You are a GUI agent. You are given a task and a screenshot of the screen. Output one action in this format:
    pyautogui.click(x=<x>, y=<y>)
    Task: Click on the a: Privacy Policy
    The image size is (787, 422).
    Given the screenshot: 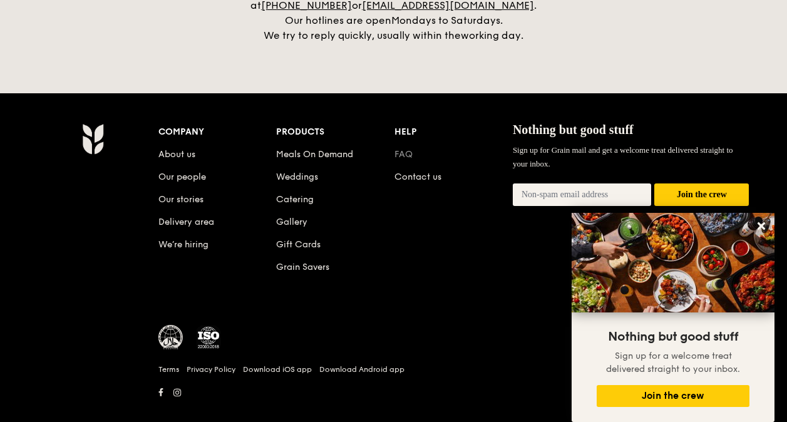 What is the action you would take?
    pyautogui.click(x=211, y=369)
    